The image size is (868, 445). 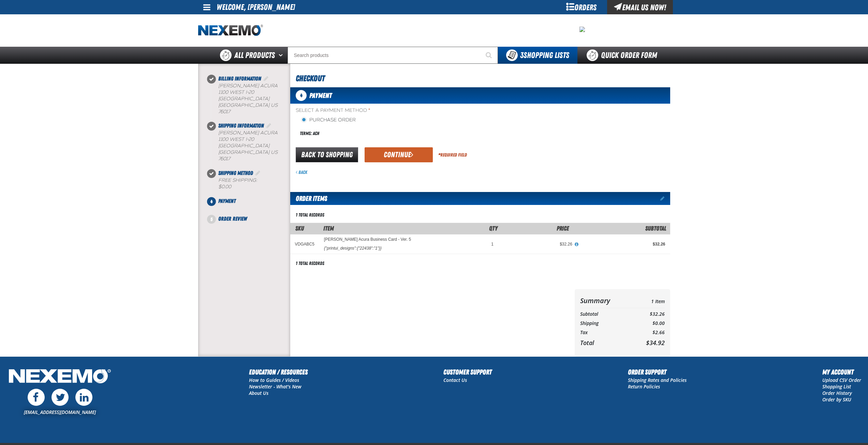 What do you see at coordinates (274, 379) in the screenshot?
I see `a: How to Guides / Videos` at bounding box center [274, 379].